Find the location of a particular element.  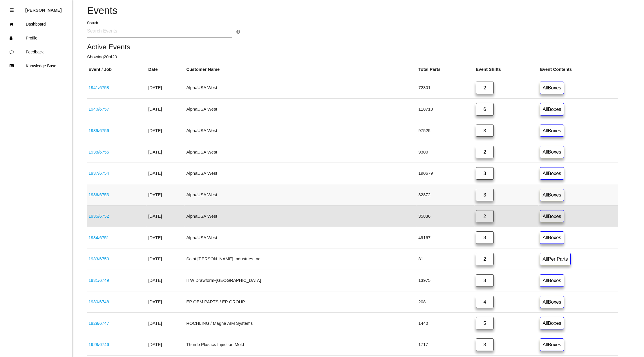

a: 1936/6753 is located at coordinates (98, 194).